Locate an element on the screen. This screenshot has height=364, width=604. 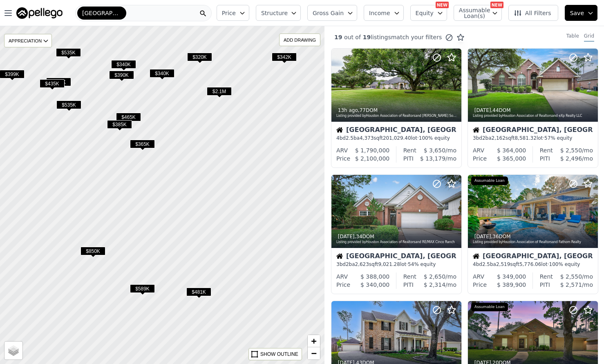
span: $ 388,000 is located at coordinates (374, 277).